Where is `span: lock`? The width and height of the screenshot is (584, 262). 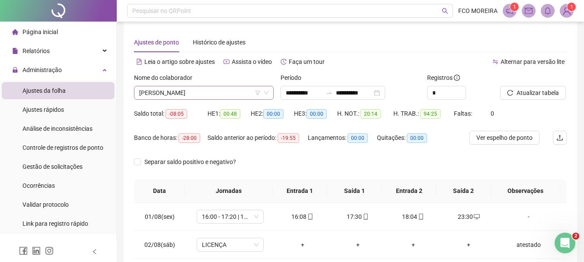 span: lock is located at coordinates (15, 70).